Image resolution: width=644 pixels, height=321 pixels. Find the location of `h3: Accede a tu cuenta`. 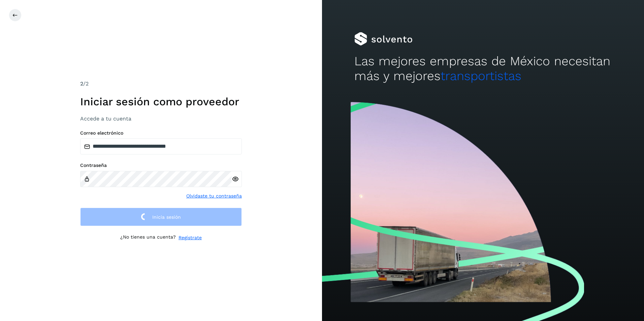

h3: Accede a tu cuenta is located at coordinates (161, 119).